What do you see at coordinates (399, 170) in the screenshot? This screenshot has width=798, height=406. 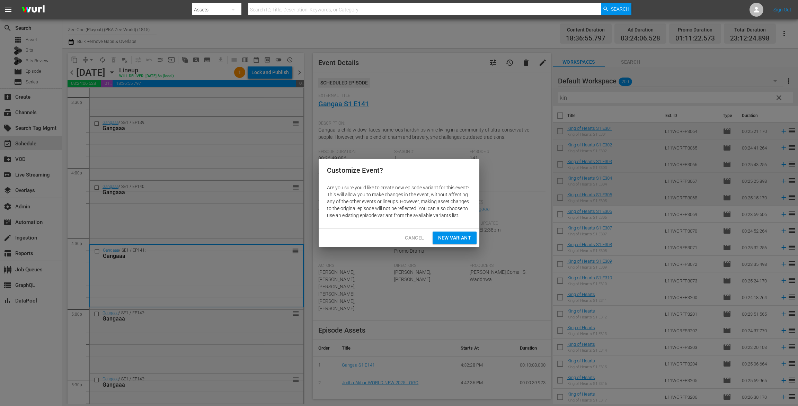 I see `h2: Customize Event?` at bounding box center [399, 170].